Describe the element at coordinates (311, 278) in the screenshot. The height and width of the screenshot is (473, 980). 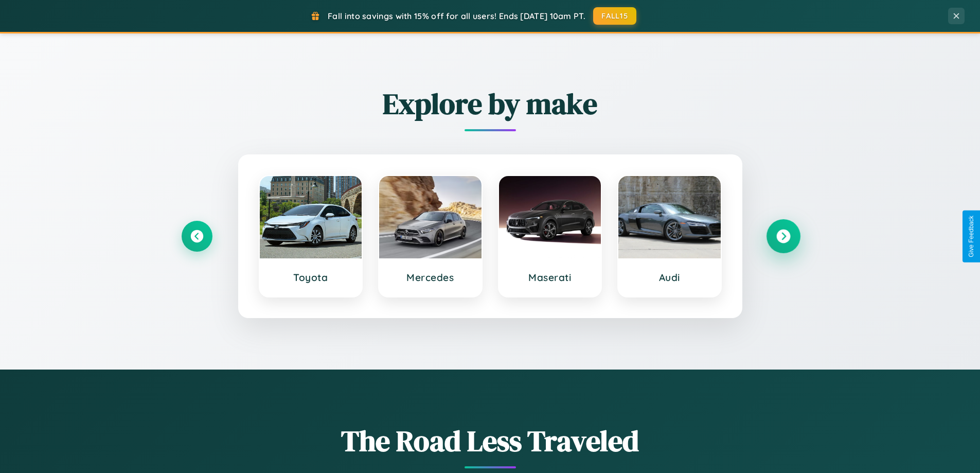
I see `h3: Toyota` at that location.